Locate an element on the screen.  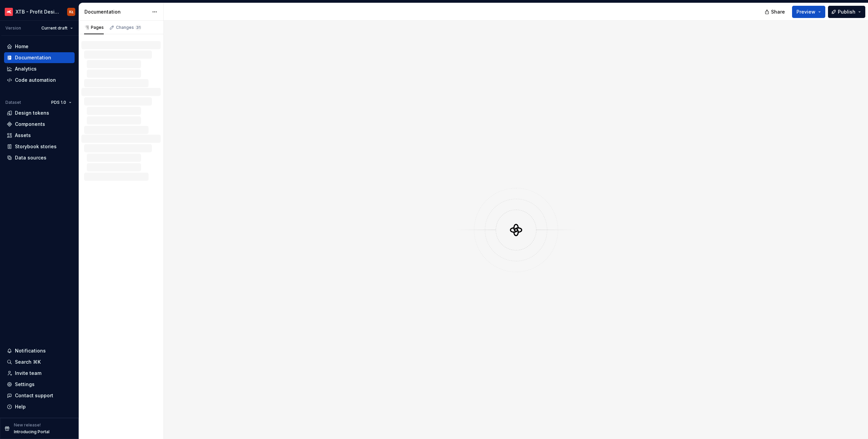
button: PDS 1.0 is located at coordinates (62, 102).